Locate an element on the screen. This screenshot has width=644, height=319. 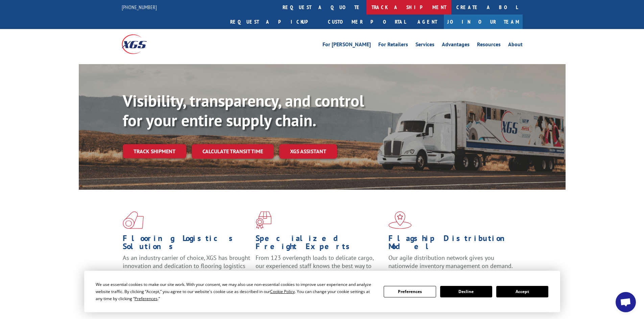
a: Request a pickup is located at coordinates (274, 22).